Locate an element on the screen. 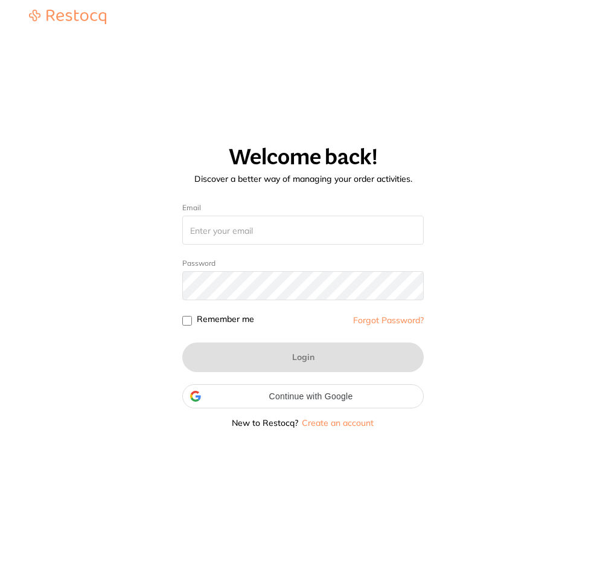 This screenshot has height=563, width=606. label: Password is located at coordinates (199, 263).